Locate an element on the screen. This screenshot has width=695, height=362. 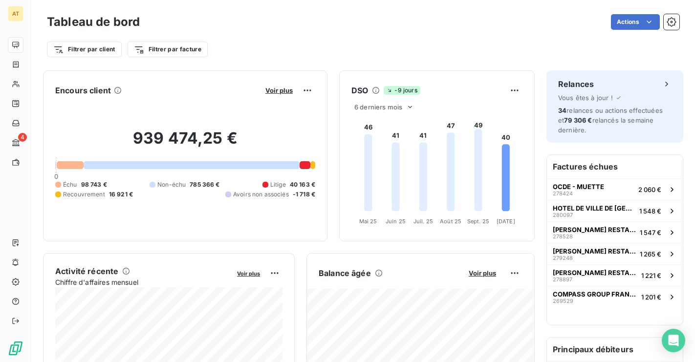
span: 1 221 € is located at coordinates (651, 276).